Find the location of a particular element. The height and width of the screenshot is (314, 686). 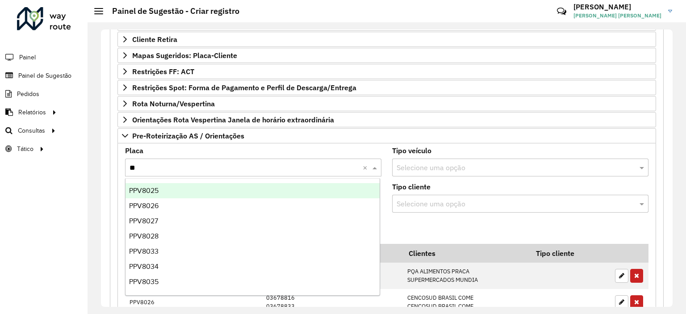

span: Tático is located at coordinates (25, 149).